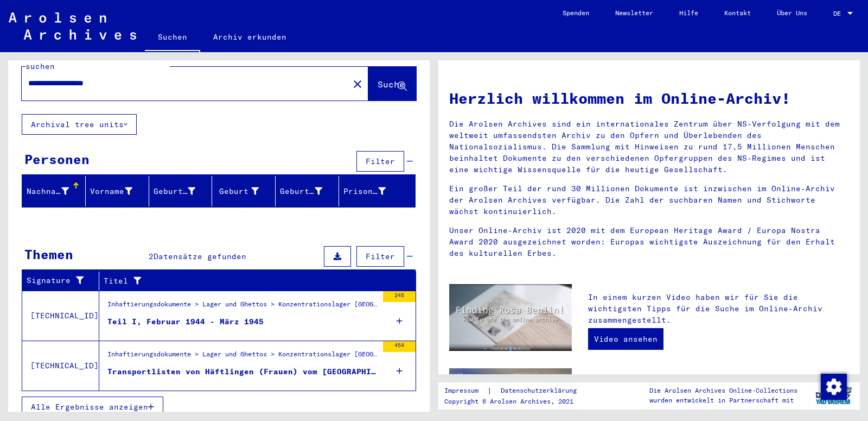 The image size is (868, 421). Describe the element at coordinates (79, 124) in the screenshot. I see `button: Archival tree units` at that location.